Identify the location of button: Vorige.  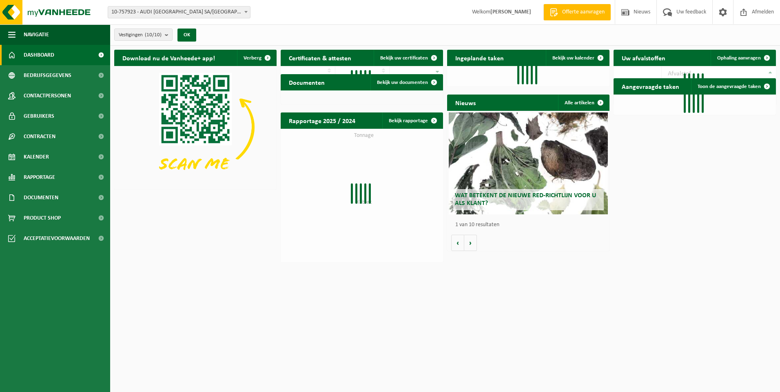
(458, 243).